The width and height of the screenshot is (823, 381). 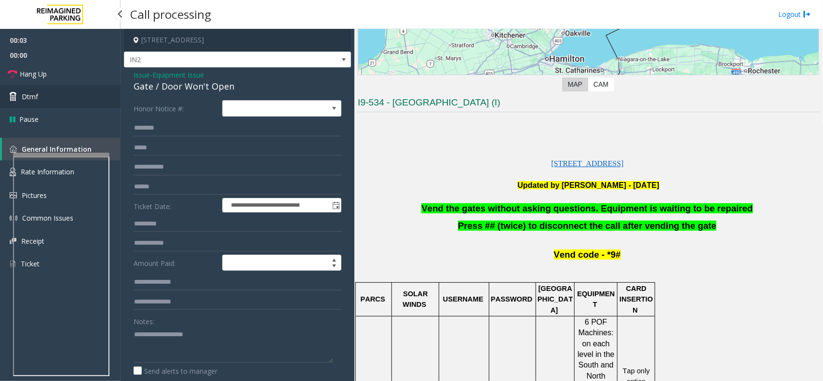 I want to click on span: Hang Up, so click(x=33, y=74).